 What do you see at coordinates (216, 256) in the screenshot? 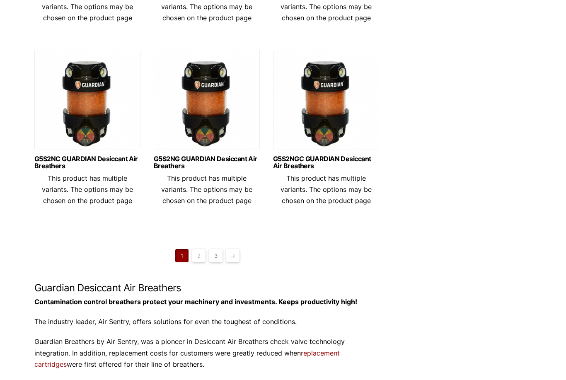
I see `a: Page 3` at bounding box center [216, 256].